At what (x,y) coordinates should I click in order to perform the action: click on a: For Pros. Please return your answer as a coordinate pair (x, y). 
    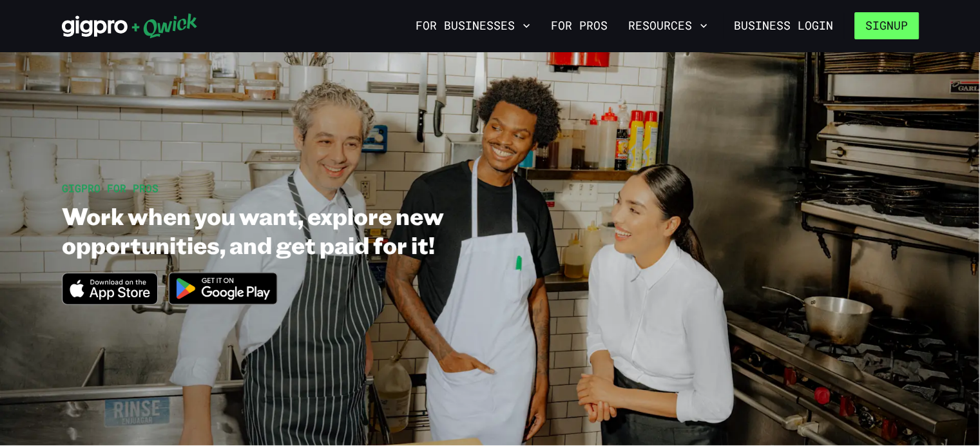
    Looking at the image, I should click on (579, 26).